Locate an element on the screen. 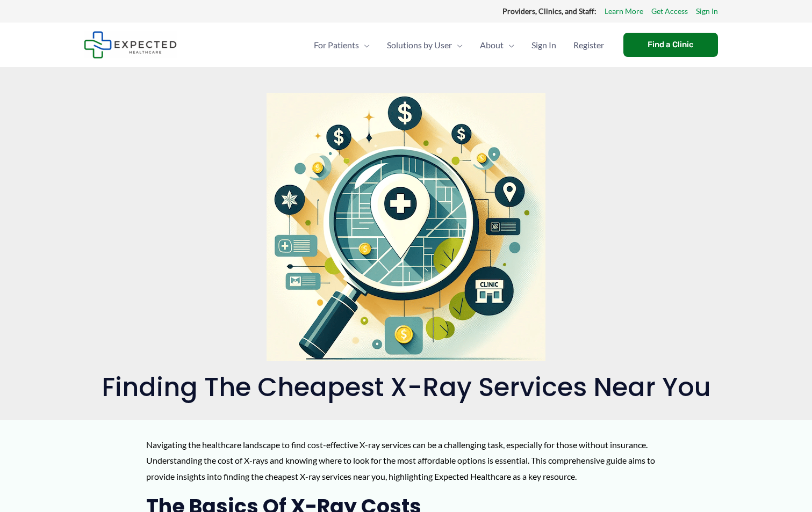 Image resolution: width=812 pixels, height=512 pixels. div: Find a Clinic is located at coordinates (671, 45).